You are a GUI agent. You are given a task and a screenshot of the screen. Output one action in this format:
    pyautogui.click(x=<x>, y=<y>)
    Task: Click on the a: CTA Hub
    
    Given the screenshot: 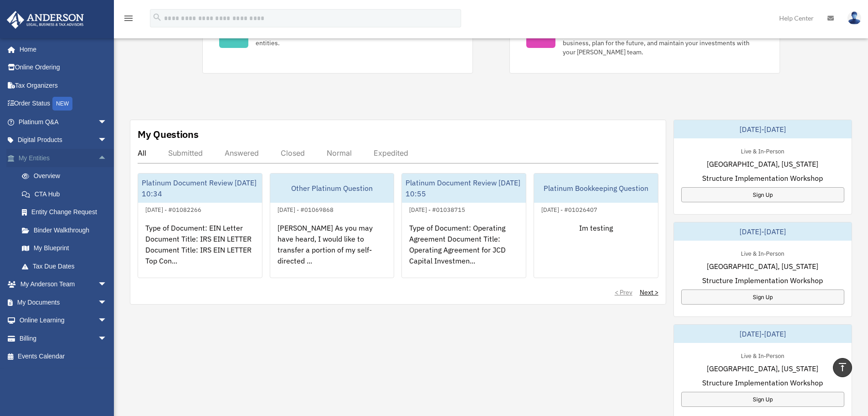 What is the action you would take?
    pyautogui.click(x=66, y=194)
    